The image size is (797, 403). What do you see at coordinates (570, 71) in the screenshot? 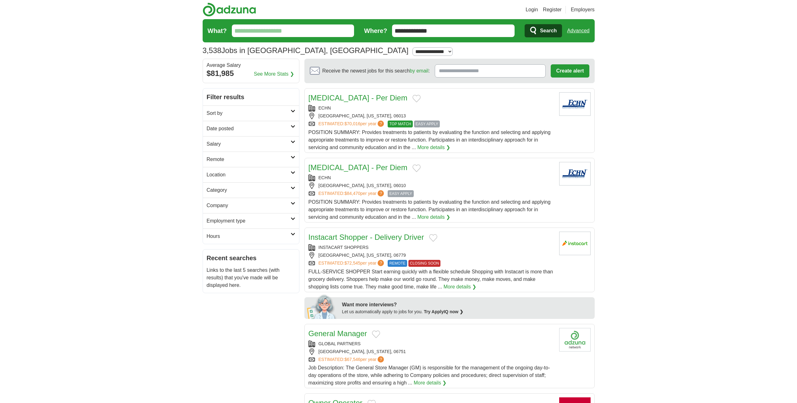
I see `button: Create alert` at bounding box center [570, 71].